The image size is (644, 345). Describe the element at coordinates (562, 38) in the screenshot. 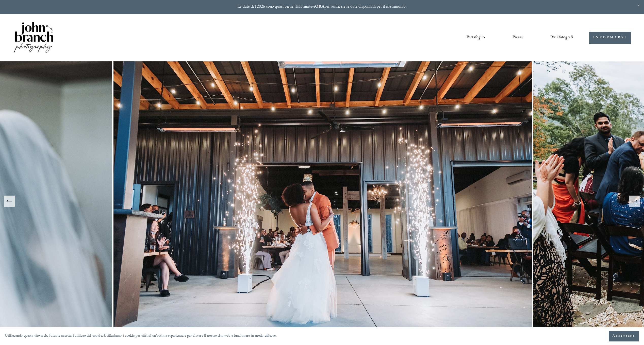

I see `a: menu a discesa delle cartelle` at that location.